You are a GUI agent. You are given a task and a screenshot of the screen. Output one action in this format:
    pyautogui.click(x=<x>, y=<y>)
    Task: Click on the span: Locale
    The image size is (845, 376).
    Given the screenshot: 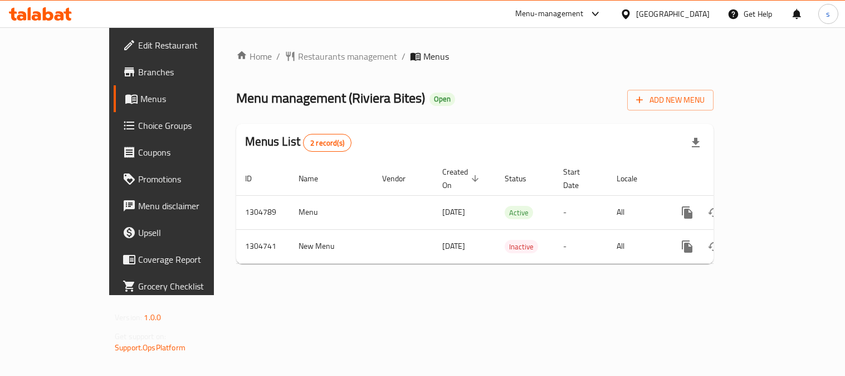 What is the action you would take?
    pyautogui.click(x=634, y=178)
    